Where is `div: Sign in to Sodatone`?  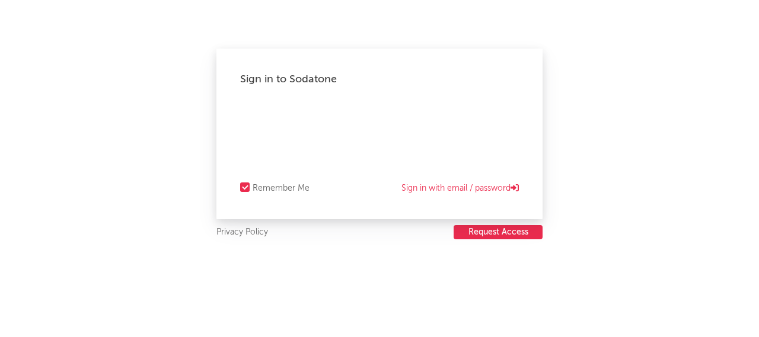 div: Sign in to Sodatone is located at coordinates (380, 79).